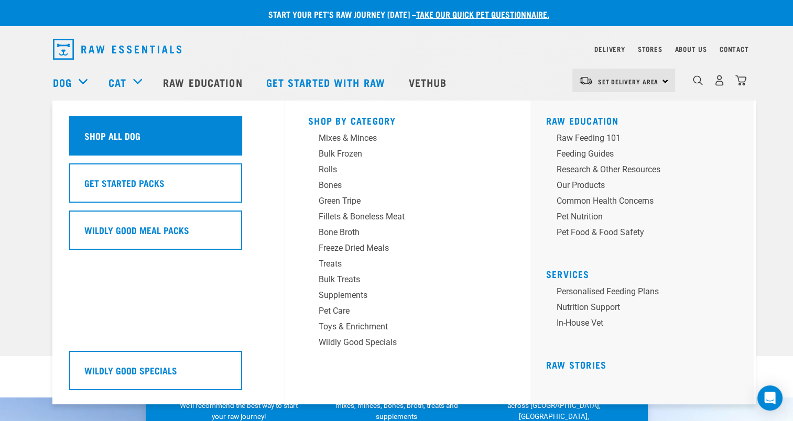 Image resolution: width=793 pixels, height=421 pixels. What do you see at coordinates (400, 327) in the screenshot?
I see `div: Toys & Enrichment` at bounding box center [400, 327].